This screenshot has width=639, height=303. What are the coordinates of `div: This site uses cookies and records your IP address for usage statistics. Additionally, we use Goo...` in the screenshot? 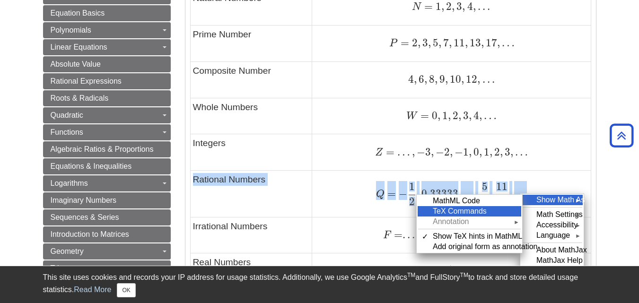 It's located at (320, 285).